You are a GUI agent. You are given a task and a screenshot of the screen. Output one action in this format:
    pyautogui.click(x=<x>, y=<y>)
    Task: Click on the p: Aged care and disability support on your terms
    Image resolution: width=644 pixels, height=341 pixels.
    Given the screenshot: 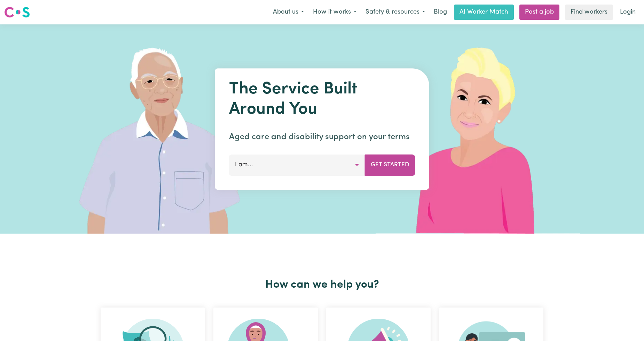 What is the action you would take?
    pyautogui.click(x=322, y=137)
    